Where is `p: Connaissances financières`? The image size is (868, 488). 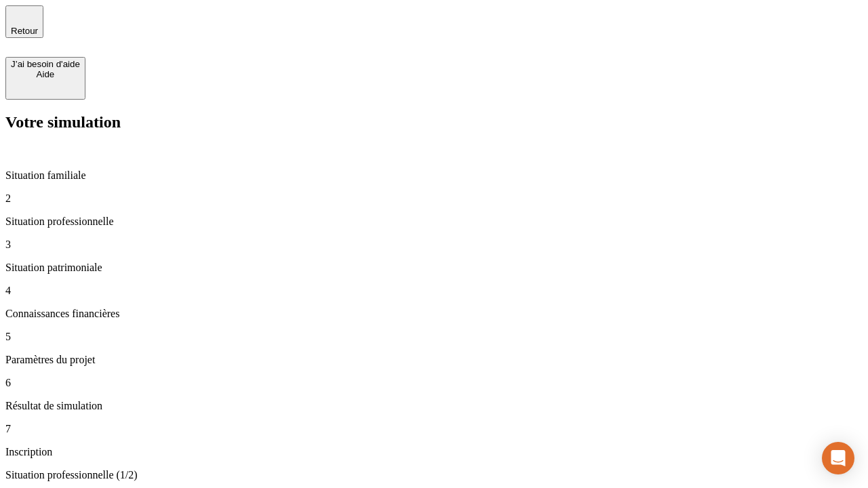
p: Connaissances financières is located at coordinates (434, 314).